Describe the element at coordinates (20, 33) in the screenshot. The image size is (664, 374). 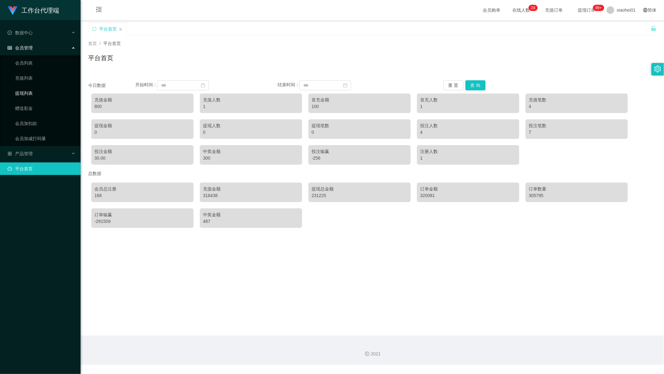
I see `span: 数据中心` at that location.